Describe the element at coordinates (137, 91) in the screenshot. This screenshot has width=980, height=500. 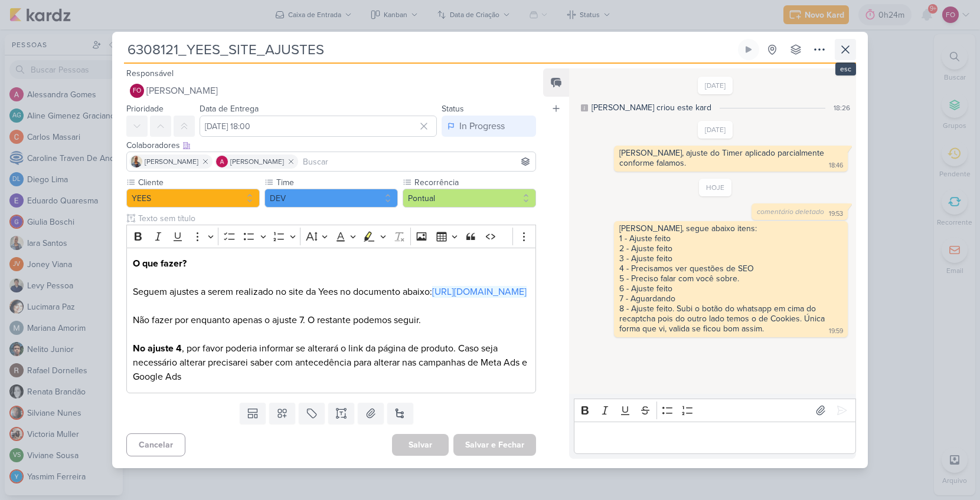
I see `p: FO` at that location.